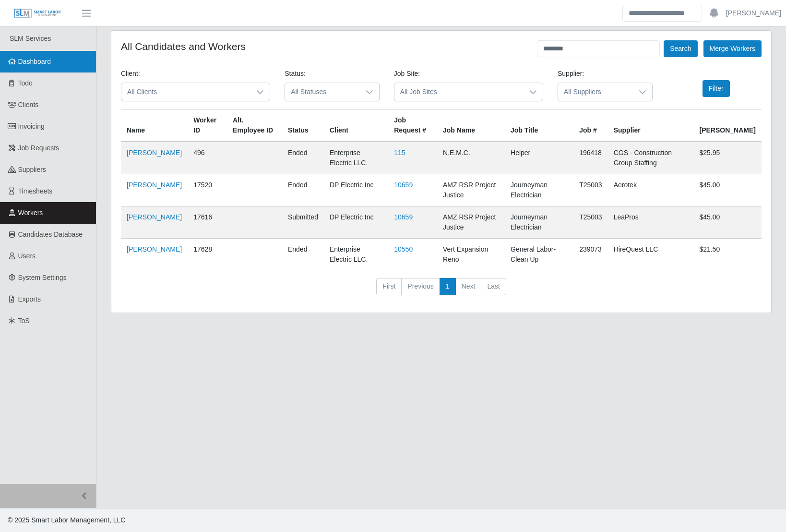 The image size is (786, 532). Describe the element at coordinates (539, 158) in the screenshot. I see `td: Helper` at that location.